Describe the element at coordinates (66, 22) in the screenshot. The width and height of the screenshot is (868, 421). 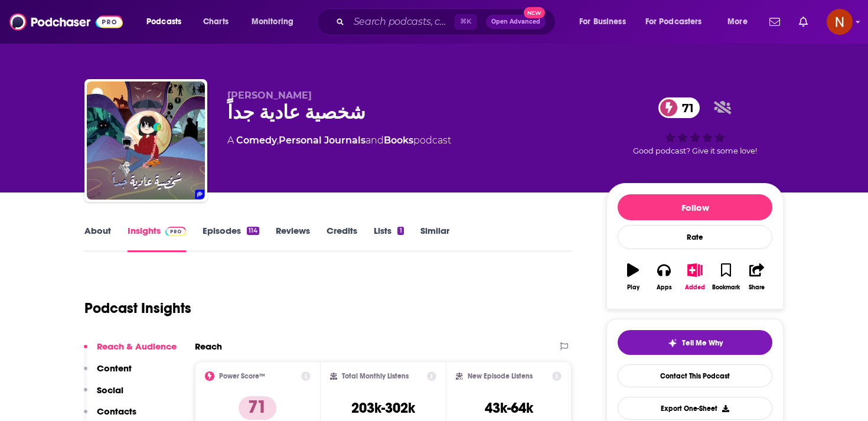
I see `a: Podchaser - Follow, Share and Rate Podcasts` at that location.